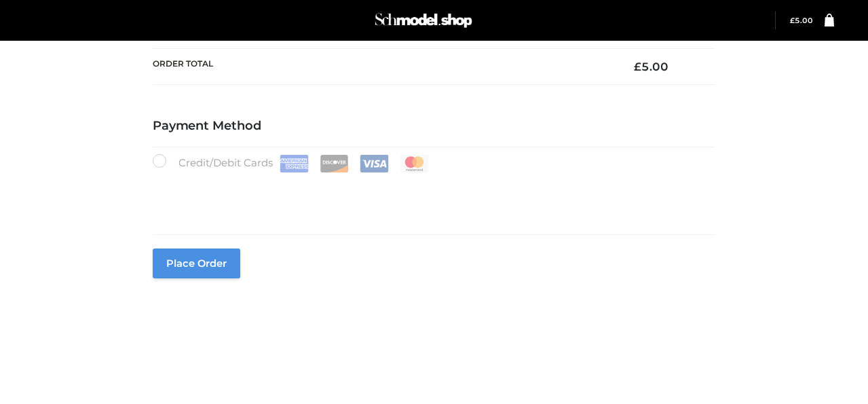  Describe the element at coordinates (802, 20) in the screenshot. I see `a: £5.00` at that location.